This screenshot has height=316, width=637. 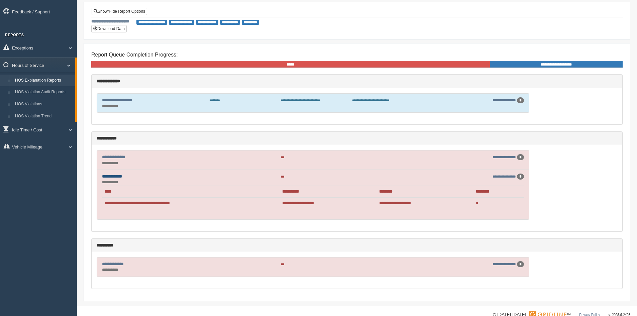 I want to click on h4: Report Queue Completion Progress:, so click(x=357, y=55).